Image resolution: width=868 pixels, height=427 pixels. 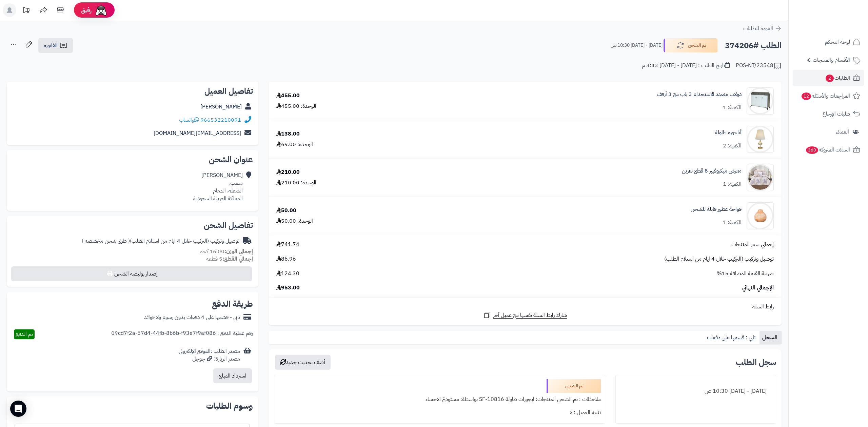 I want to click on a: الفاتورة, so click(x=56, y=46).